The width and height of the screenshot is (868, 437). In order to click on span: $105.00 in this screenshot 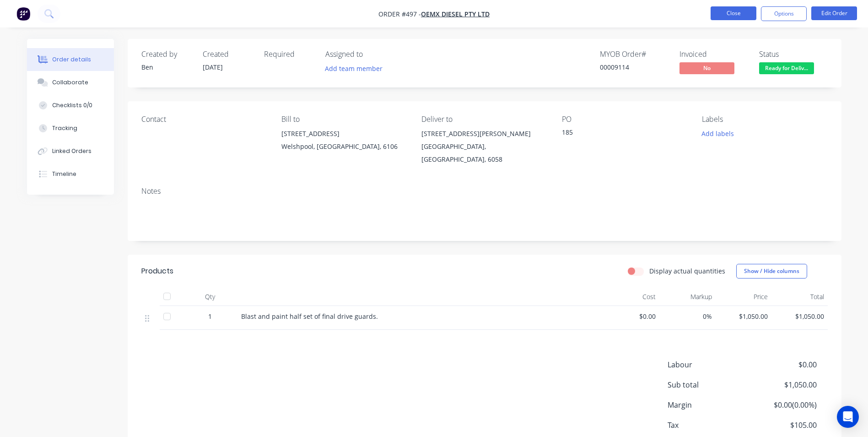, I will do `click(783, 424)`.